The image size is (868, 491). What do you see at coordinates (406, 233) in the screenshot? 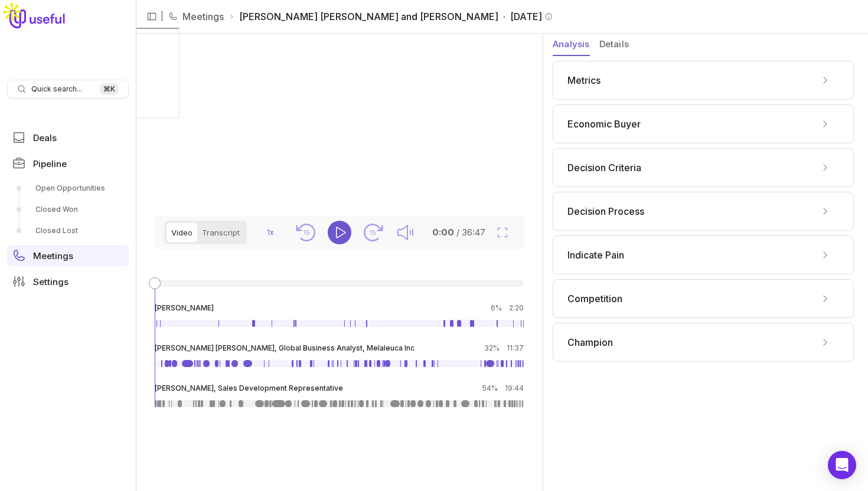
I see `button: Mute` at bounding box center [406, 233].